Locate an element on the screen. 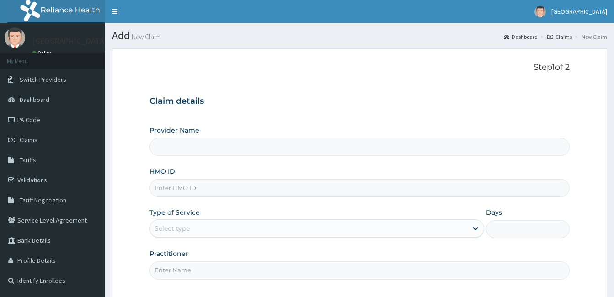 The image size is (614, 297). a: Online is located at coordinates (43, 53).